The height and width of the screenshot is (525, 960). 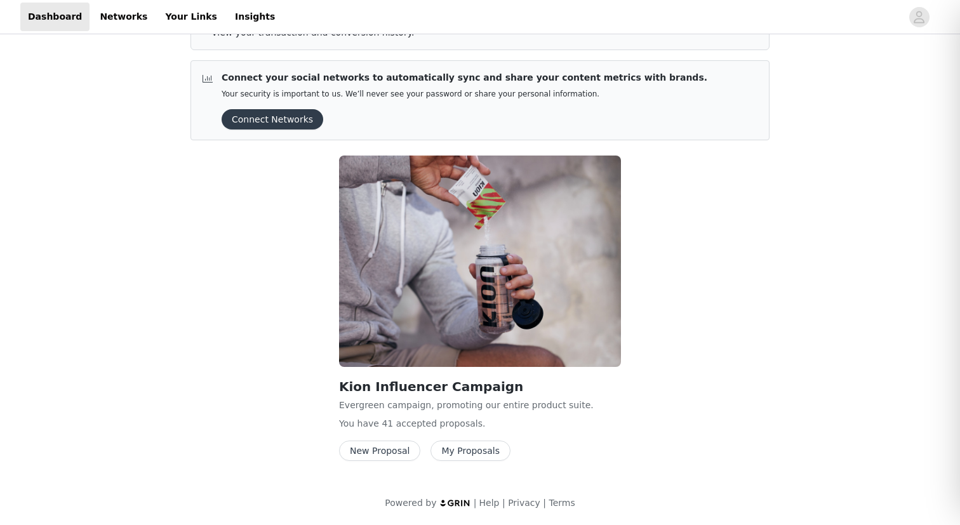 What do you see at coordinates (254, 17) in the screenshot?
I see `a: Insights` at bounding box center [254, 17].